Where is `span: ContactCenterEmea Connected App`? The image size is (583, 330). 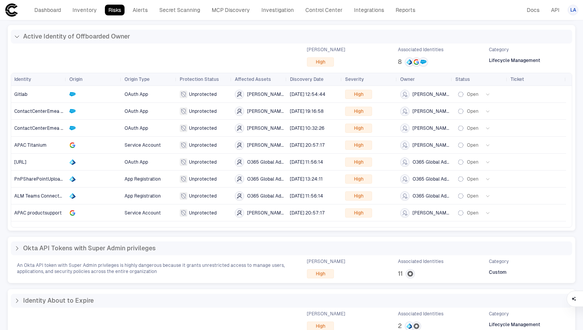
span: ContactCenterEmea Connected App is located at coordinates (54, 128).